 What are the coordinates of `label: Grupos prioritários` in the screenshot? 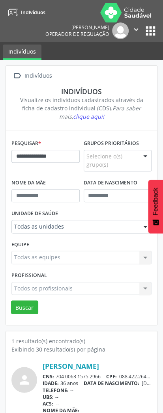 It's located at (111, 144).